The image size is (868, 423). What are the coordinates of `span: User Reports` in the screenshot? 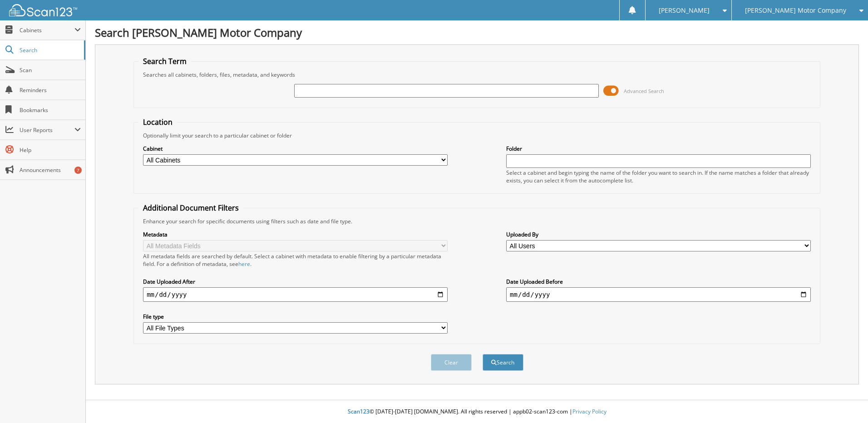 It's located at (47, 130).